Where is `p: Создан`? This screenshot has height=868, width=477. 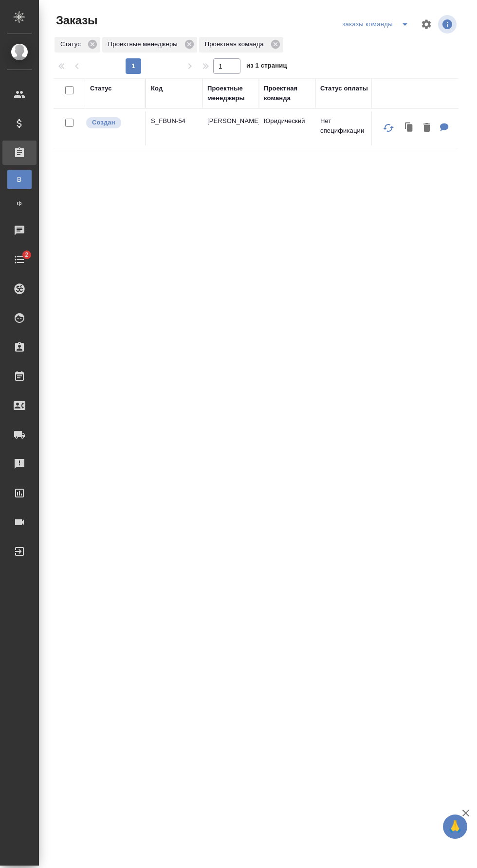
p: Создан is located at coordinates (103, 123).